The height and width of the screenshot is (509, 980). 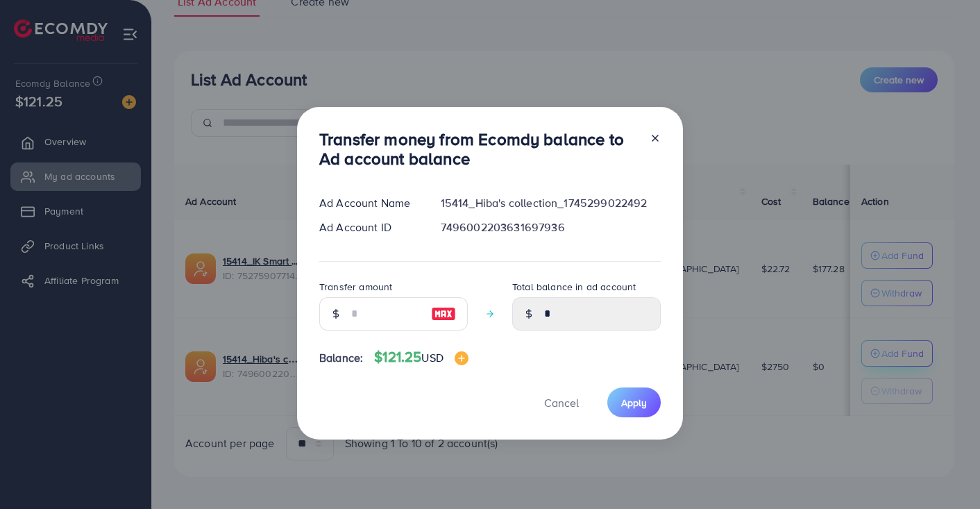 What do you see at coordinates (634, 402) in the screenshot?
I see `button: Apply` at bounding box center [634, 402].